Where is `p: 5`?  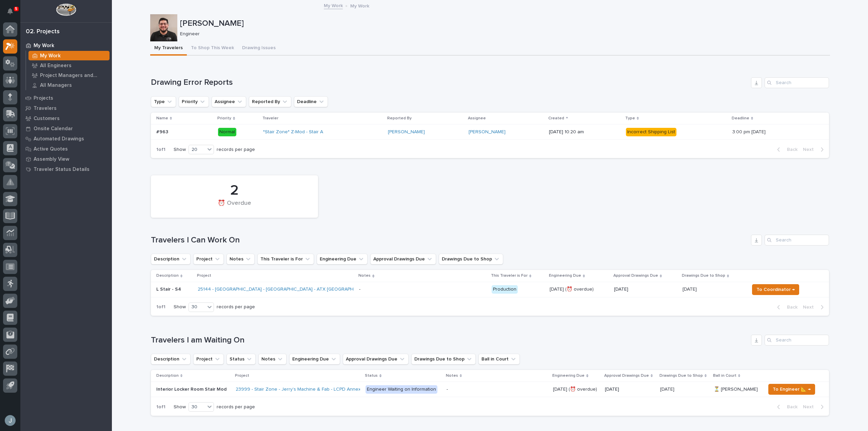
p: 5 is located at coordinates (16, 9).